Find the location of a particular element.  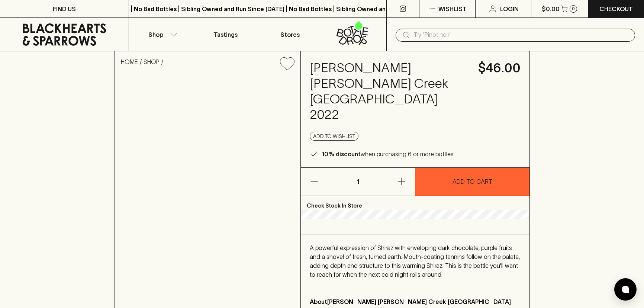

h4: $46.00 is located at coordinates (499, 68).